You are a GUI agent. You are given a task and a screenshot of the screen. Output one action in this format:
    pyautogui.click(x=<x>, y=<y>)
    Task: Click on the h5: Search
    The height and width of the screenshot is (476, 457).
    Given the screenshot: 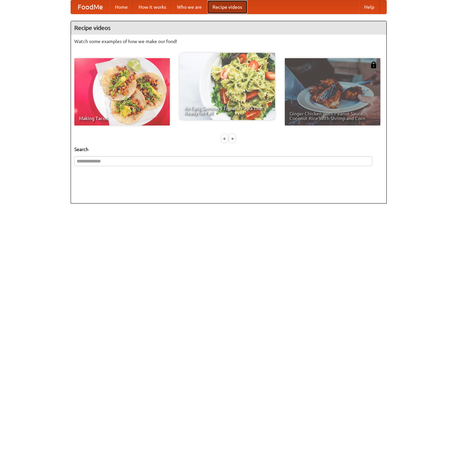 What is the action you would take?
    pyautogui.click(x=229, y=149)
    